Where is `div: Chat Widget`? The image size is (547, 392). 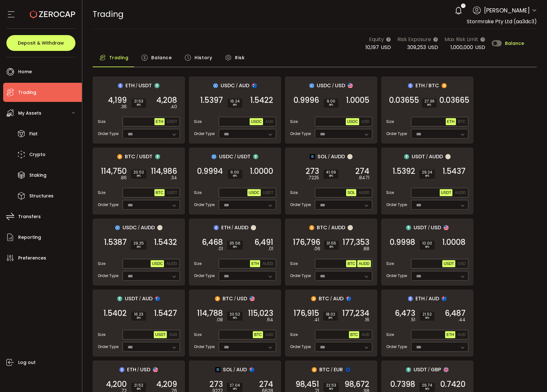
div: Chat Widget is located at coordinates (509, 357).